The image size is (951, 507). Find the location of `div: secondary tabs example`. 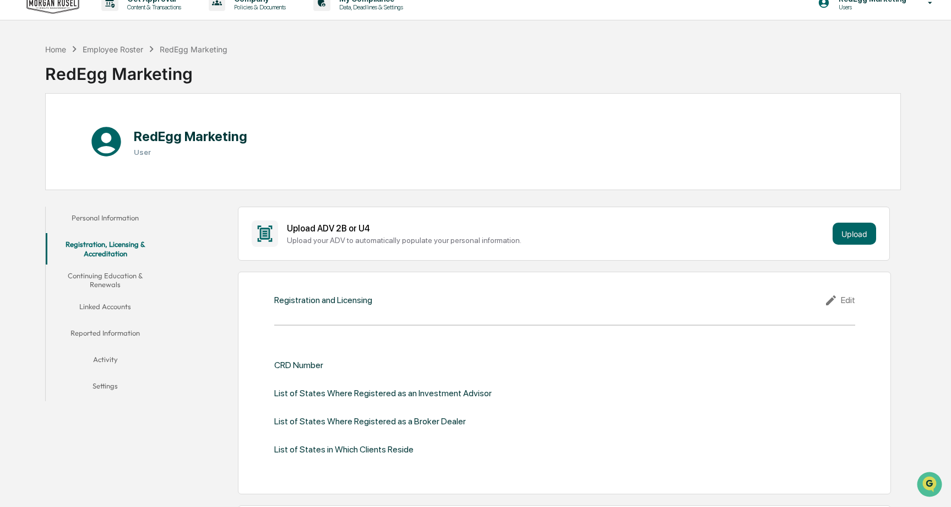

div: secondary tabs example is located at coordinates (105, 303).